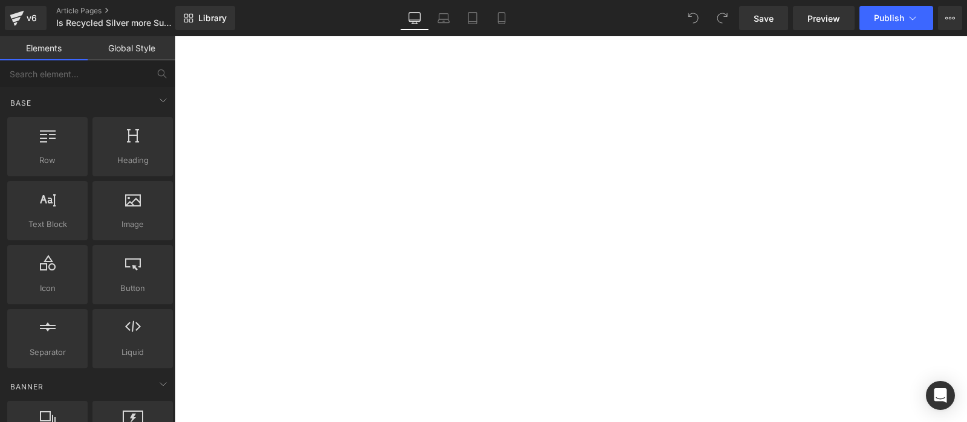 The width and height of the screenshot is (967, 422). I want to click on a: Laptop, so click(443, 18).